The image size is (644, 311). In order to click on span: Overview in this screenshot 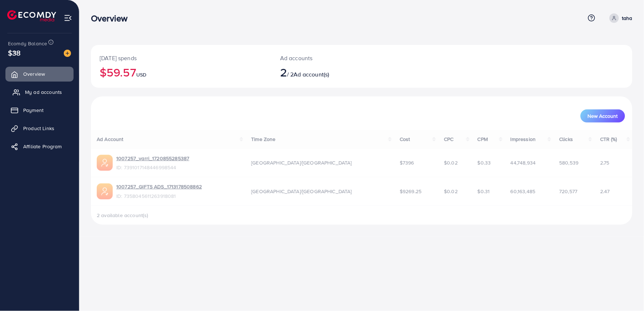, I will do `click(34, 74)`.